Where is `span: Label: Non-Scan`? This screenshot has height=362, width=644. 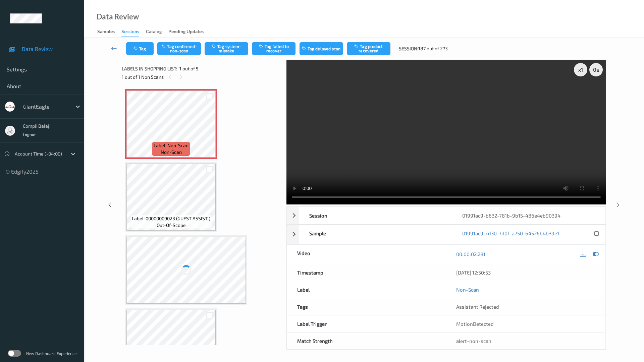
span: Label: Non-Scan is located at coordinates (171, 145).